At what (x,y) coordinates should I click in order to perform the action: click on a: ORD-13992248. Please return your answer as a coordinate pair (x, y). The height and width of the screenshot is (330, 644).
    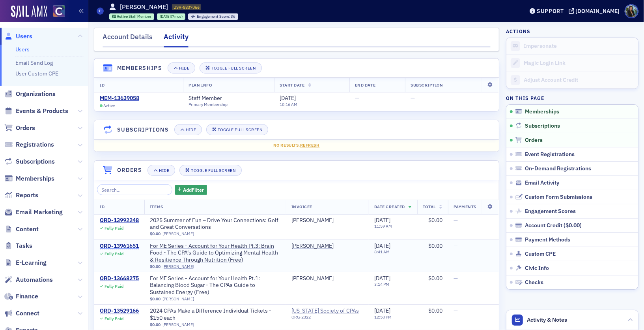
    Looking at the image, I should click on (119, 221).